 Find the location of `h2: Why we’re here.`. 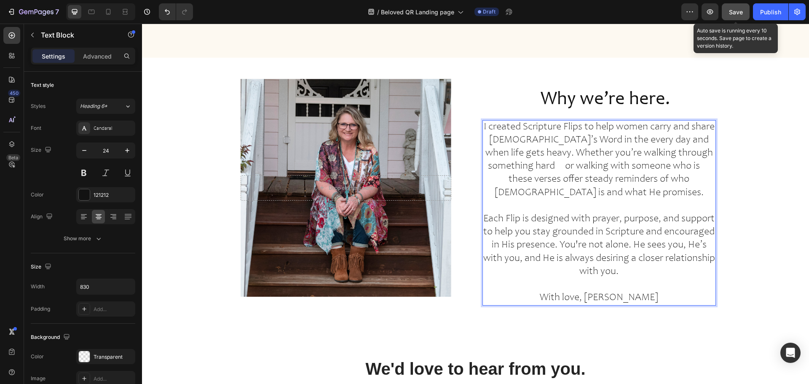

h2: Why we’re here. is located at coordinates (463, 76).